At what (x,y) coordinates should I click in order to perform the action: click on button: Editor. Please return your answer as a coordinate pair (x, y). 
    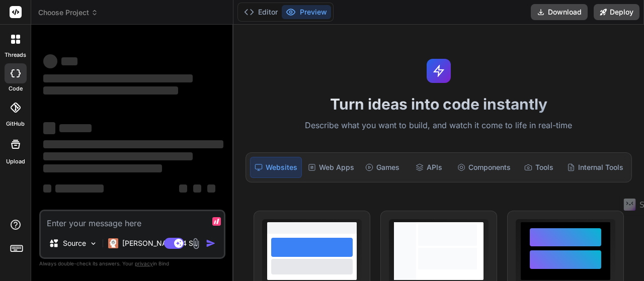
    Looking at the image, I should click on (261, 12).